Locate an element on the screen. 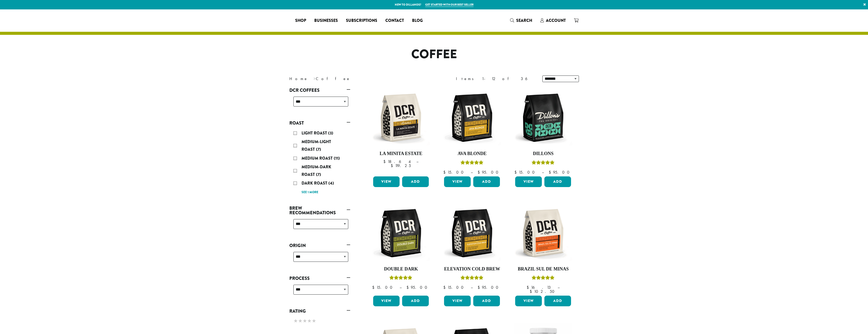  div: Rated 4.50 out of 5 is located at coordinates (401, 278).